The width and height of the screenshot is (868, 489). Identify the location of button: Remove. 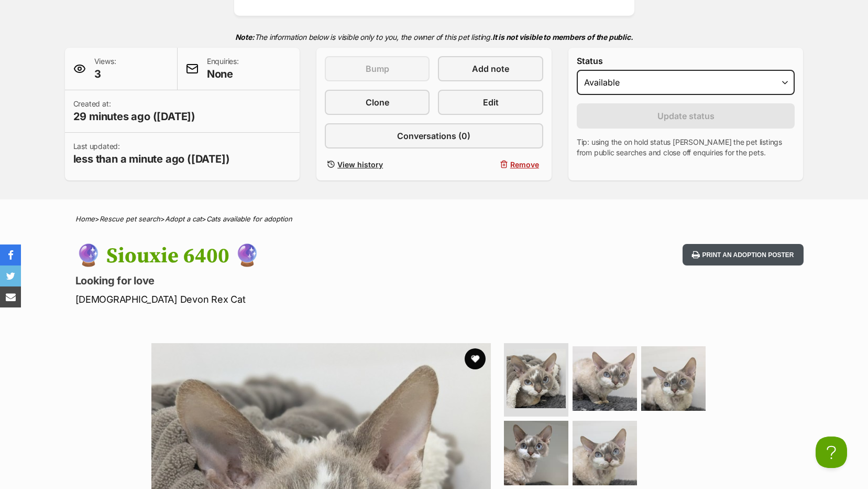
(491, 164).